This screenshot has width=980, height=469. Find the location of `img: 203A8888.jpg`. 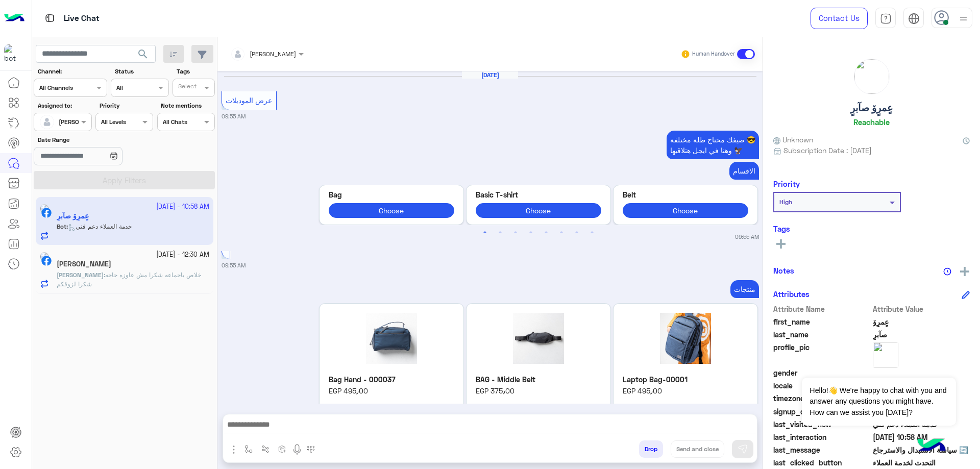

img: 203A8888.jpg is located at coordinates (685, 339).